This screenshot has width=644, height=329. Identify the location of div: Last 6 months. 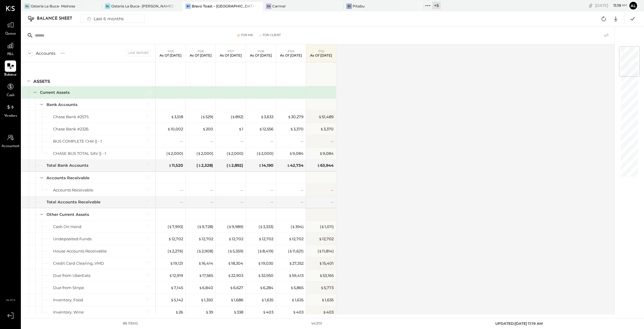
(105, 19).